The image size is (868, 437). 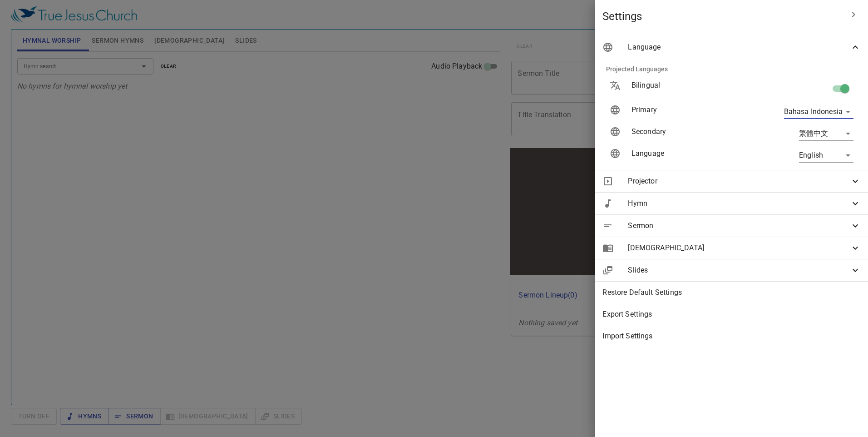 What do you see at coordinates (731, 226) in the screenshot?
I see `div: Sermon` at bounding box center [731, 226].